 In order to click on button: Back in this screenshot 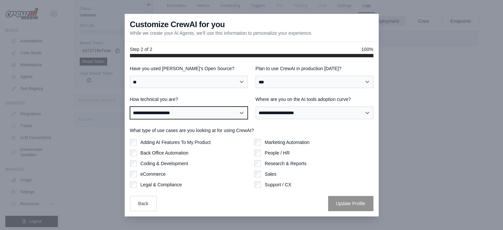, I will do `click(143, 204)`.